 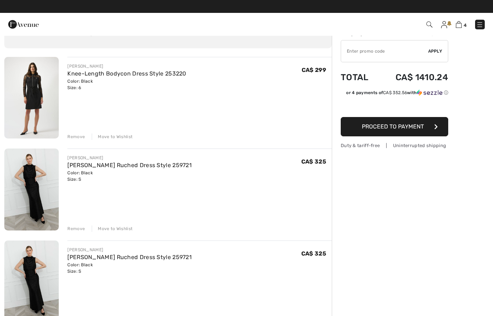 I want to click on span: 4, so click(x=465, y=25).